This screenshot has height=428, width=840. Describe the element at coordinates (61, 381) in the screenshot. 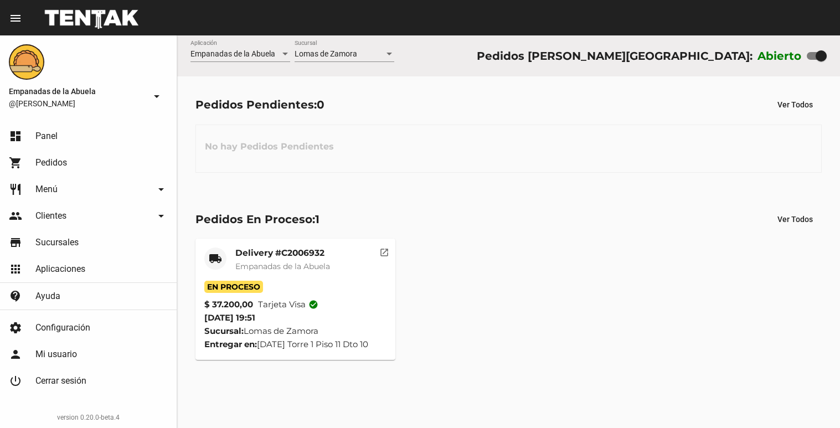

I see `span: Cerrar sesión` at that location.